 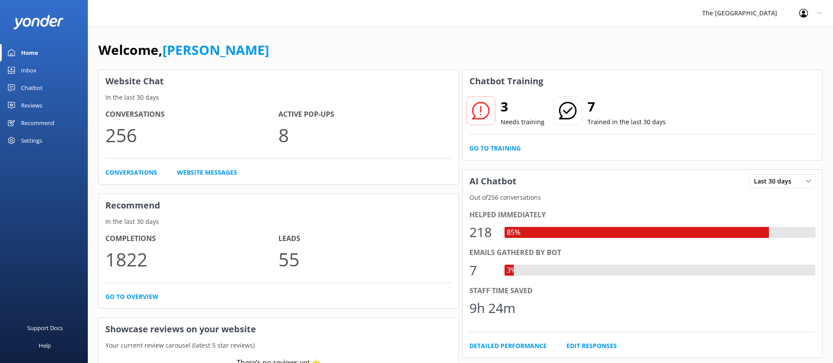 What do you see at coordinates (131, 173) in the screenshot?
I see `a: Conversations` at bounding box center [131, 173].